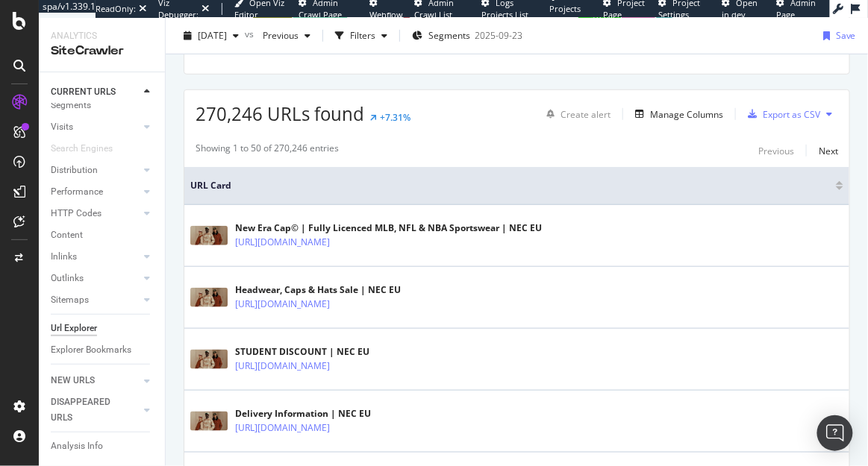 The width and height of the screenshot is (868, 466). Describe the element at coordinates (67, 278) in the screenshot. I see `div: Outlinks` at that location.